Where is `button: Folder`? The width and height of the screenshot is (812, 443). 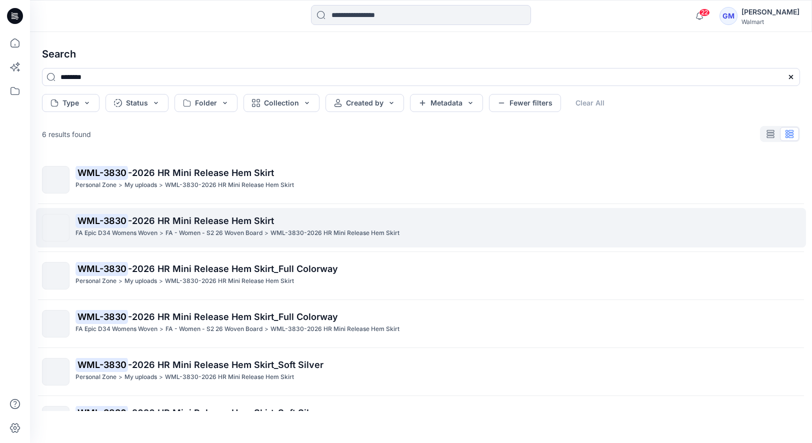
button: Folder is located at coordinates (206, 103).